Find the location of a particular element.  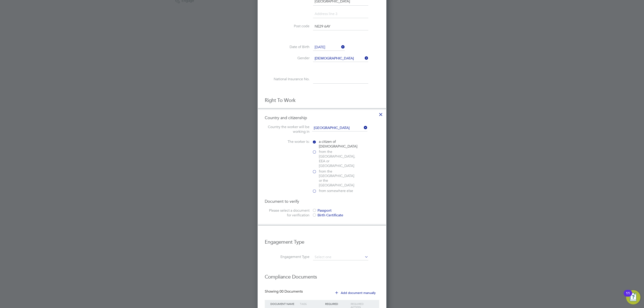

div: Required is located at coordinates (337, 303).